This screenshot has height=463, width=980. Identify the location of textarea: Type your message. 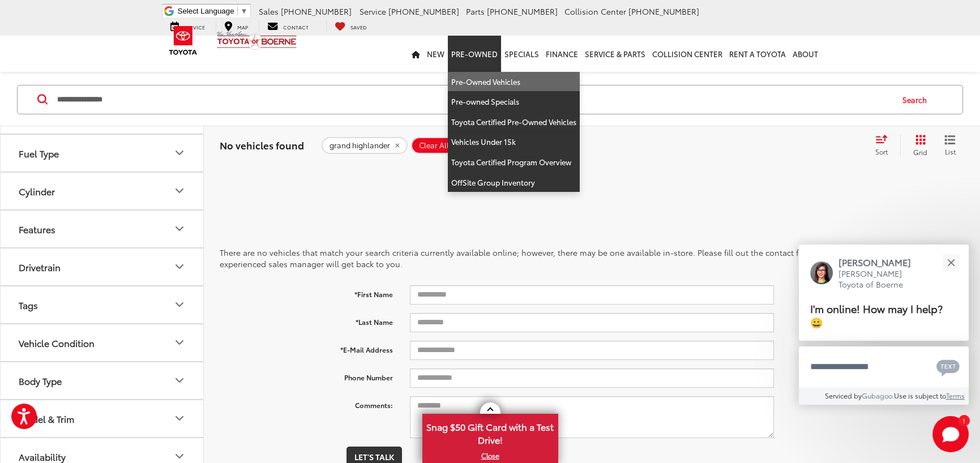
(885, 367).